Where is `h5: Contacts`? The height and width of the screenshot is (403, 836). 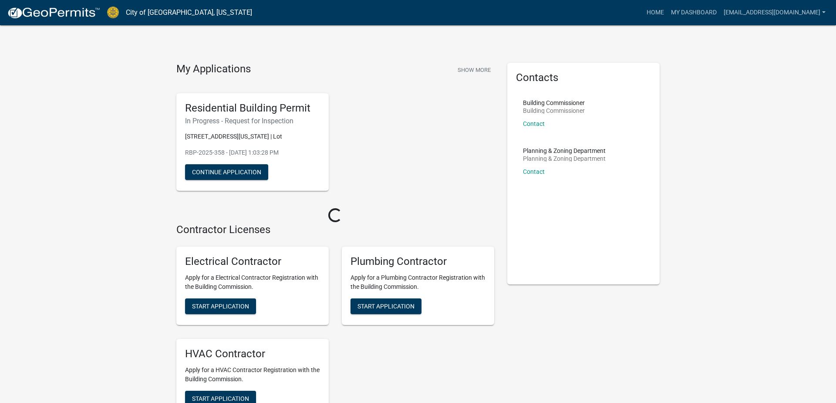
h5: Contacts is located at coordinates (584, 78).